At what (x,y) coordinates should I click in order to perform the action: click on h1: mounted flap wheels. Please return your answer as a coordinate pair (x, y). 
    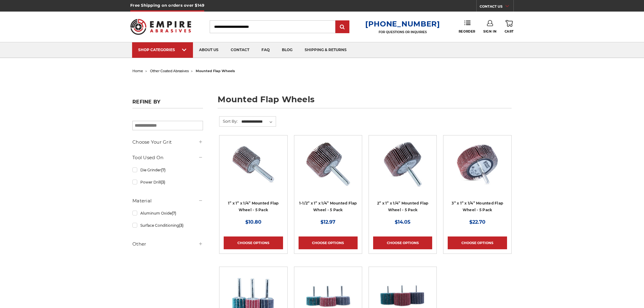
    Looking at the image, I should click on (365, 102).